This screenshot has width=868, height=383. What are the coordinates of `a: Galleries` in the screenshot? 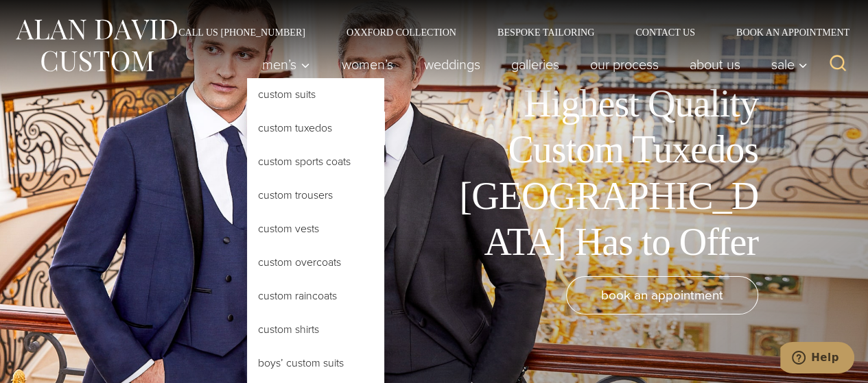 It's located at (534, 64).